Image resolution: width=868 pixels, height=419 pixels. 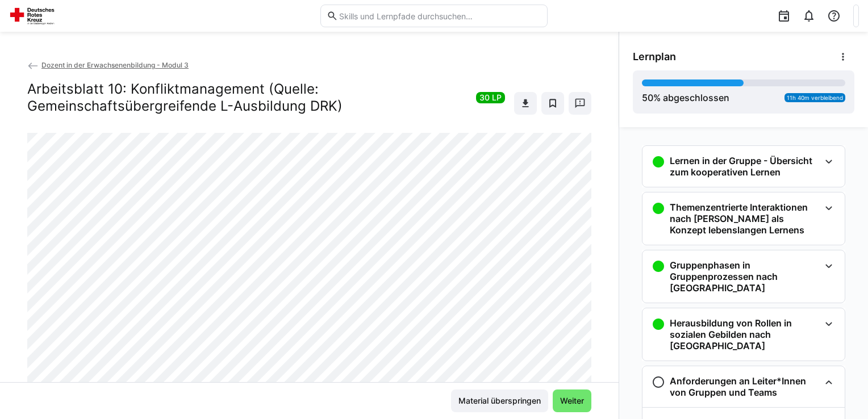 What do you see at coordinates (490, 97) in the screenshot?
I see `span: 30 LP` at bounding box center [490, 97].